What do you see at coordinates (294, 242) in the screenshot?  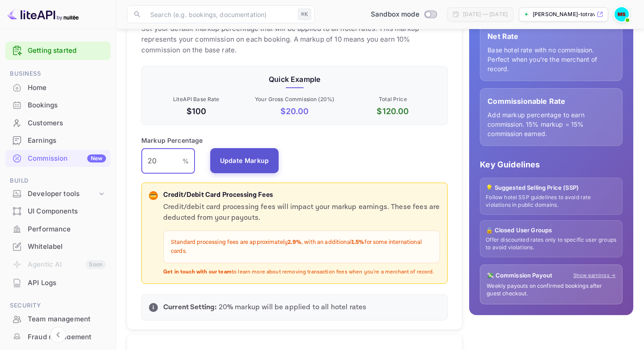 I see `strong: 2.9%` at bounding box center [294, 242].